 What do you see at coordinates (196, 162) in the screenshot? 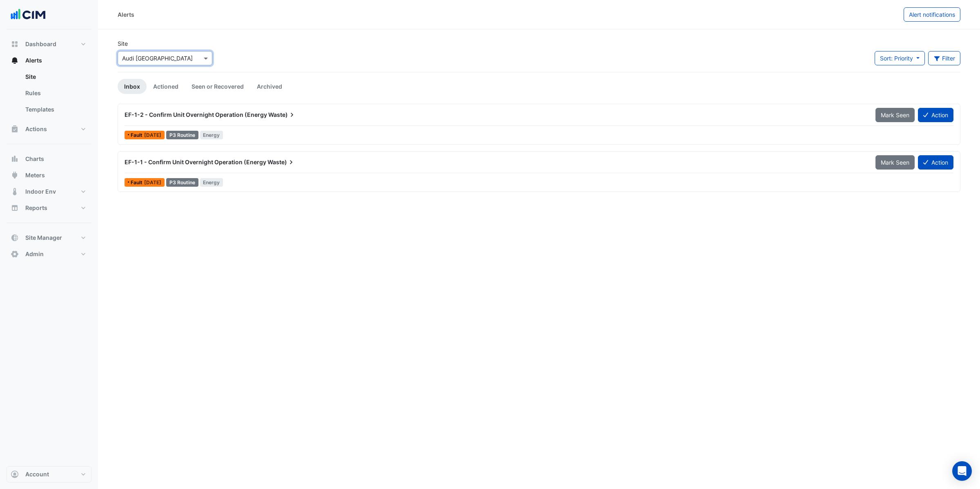
I see `span: EF-1-1 - Confirm Unit Overnight Operation (Energy` at bounding box center [196, 162].